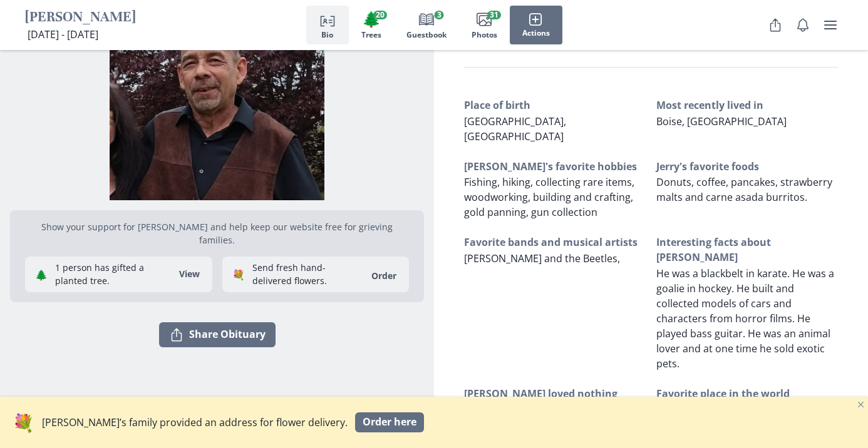  I want to click on a: Order here, so click(390, 423).